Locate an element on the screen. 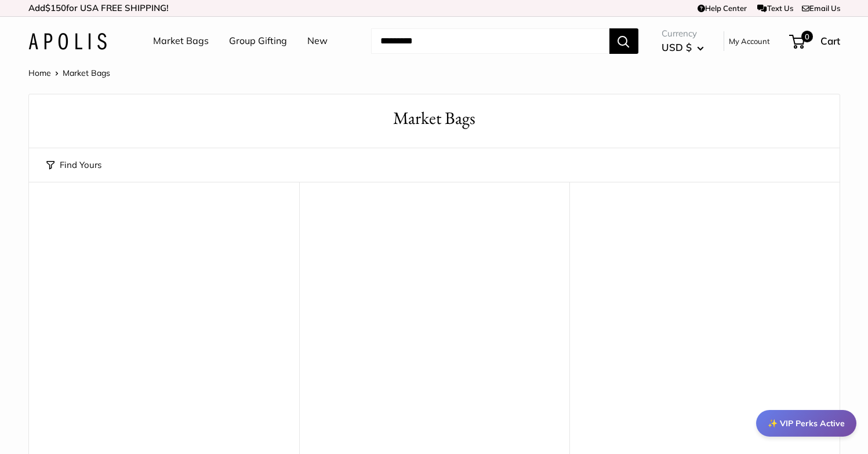 The height and width of the screenshot is (454, 868). a: My Account is located at coordinates (749, 41).